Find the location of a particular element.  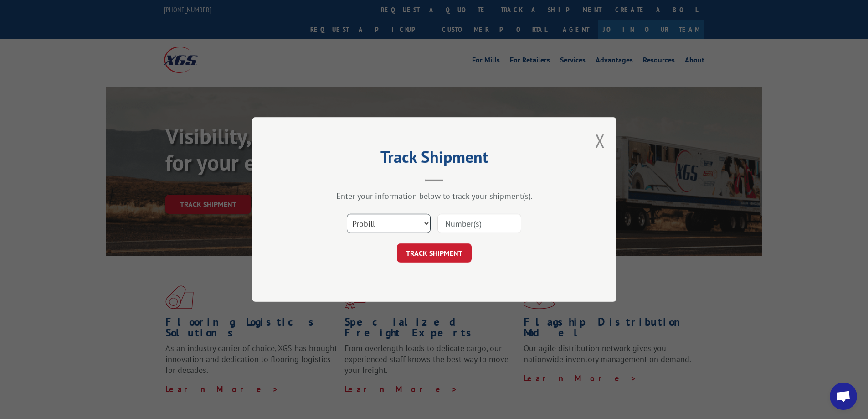

button: Close modal is located at coordinates (600, 141).